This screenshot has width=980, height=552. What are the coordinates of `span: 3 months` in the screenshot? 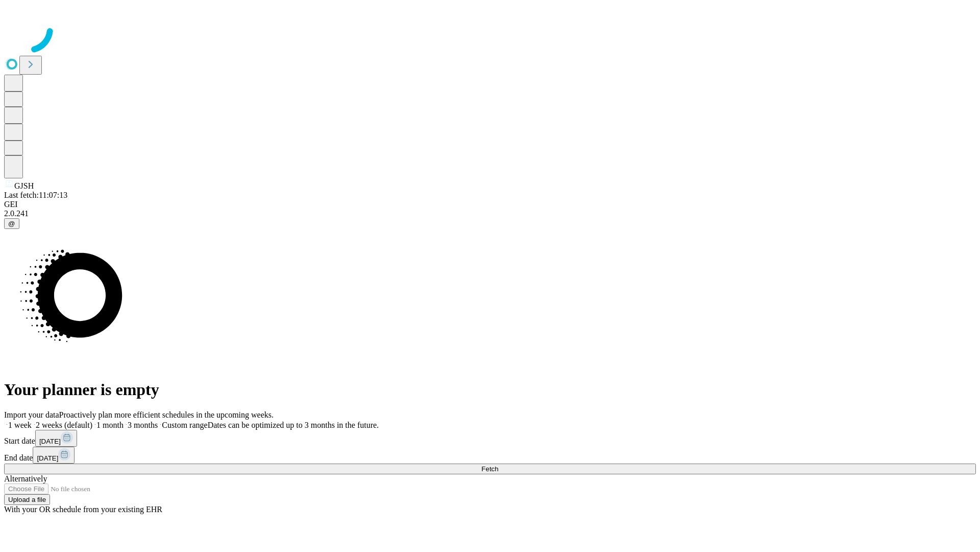 It's located at (143, 425).